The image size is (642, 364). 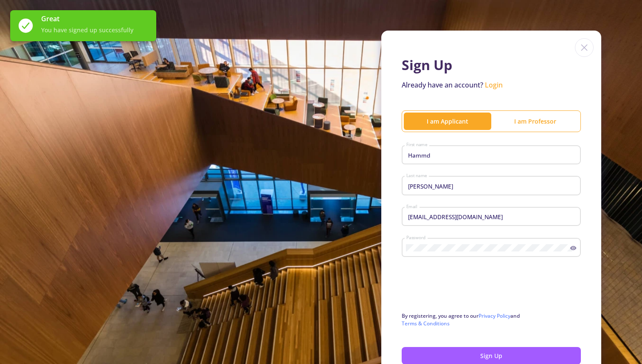 What do you see at coordinates (426, 323) in the screenshot?
I see `a: Terms & Conditions` at bounding box center [426, 323].